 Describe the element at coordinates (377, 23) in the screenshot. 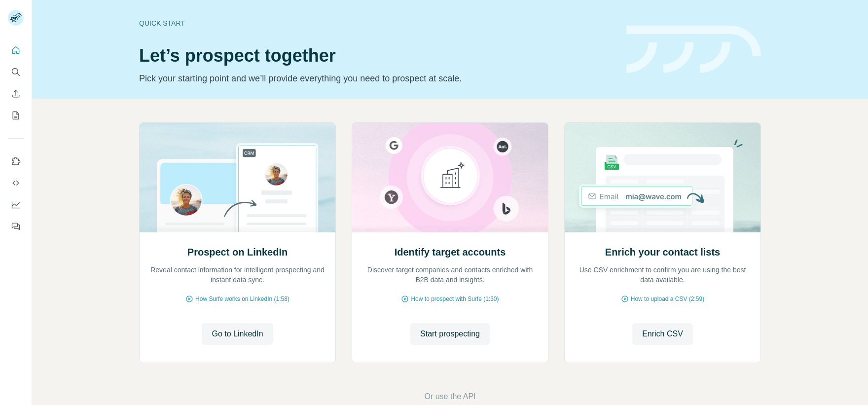

I see `div: Quick start` at that location.